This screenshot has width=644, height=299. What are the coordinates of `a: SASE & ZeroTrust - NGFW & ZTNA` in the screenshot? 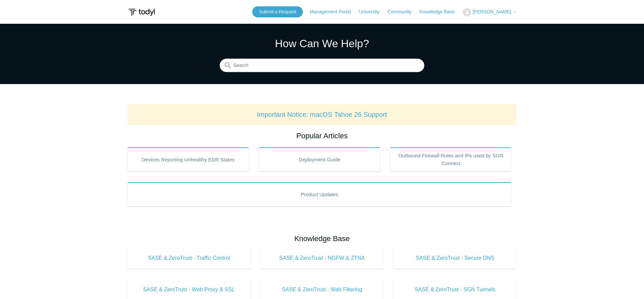 It's located at (322, 258).